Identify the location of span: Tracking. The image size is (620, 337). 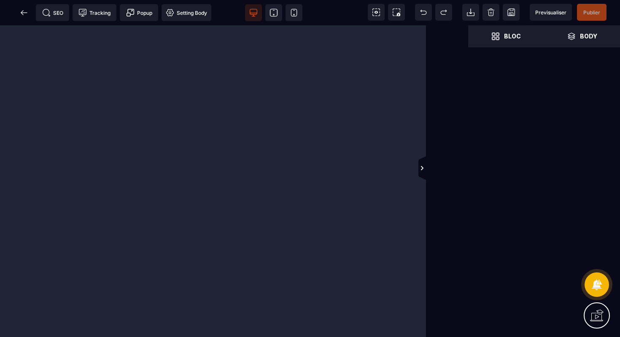
(95, 13).